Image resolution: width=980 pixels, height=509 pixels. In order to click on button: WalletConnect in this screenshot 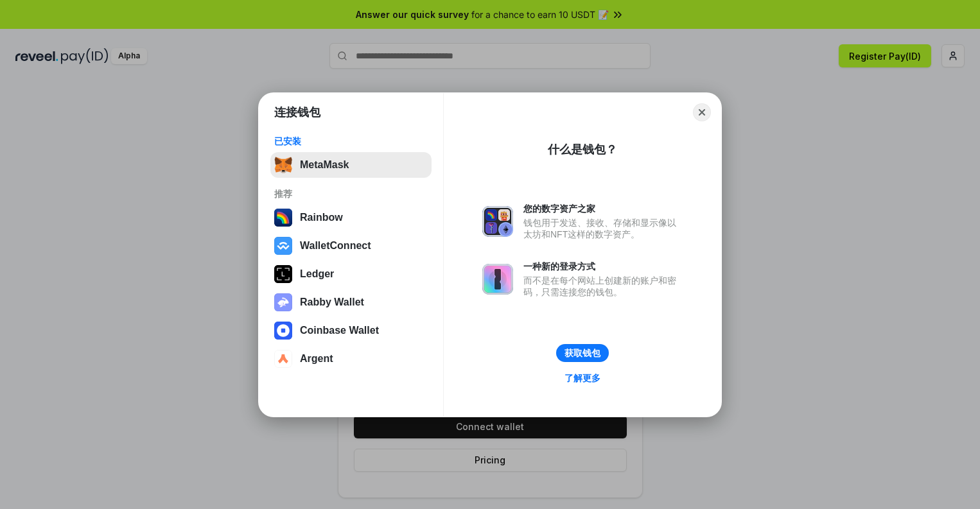, I will do `click(350, 246)`.